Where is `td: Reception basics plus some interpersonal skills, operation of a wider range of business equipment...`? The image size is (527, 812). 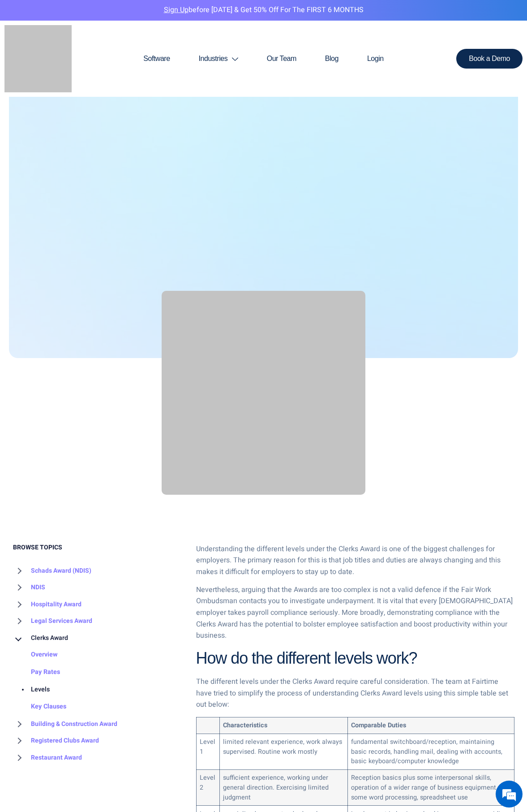 td: Reception basics plus some interpersonal skills, operation of a wider range of business equipment... is located at coordinates (430, 788).